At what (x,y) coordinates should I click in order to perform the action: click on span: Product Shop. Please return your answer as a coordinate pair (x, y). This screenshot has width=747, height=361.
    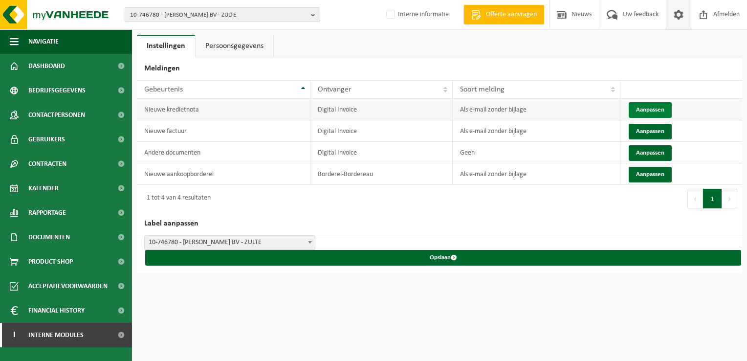
    Looking at the image, I should click on (50, 262).